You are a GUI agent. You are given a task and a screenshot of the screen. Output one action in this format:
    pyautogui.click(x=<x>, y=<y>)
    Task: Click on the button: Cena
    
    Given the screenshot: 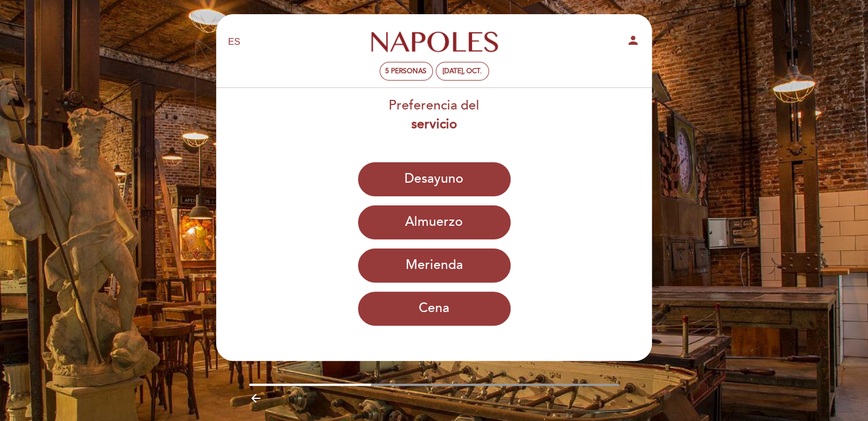 What is the action you would take?
    pyautogui.click(x=434, y=309)
    